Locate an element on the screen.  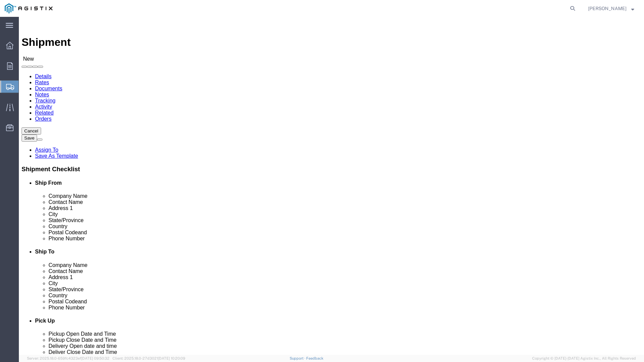
span: Client: 2025.18.0-27d3021 is located at coordinates (149, 358).